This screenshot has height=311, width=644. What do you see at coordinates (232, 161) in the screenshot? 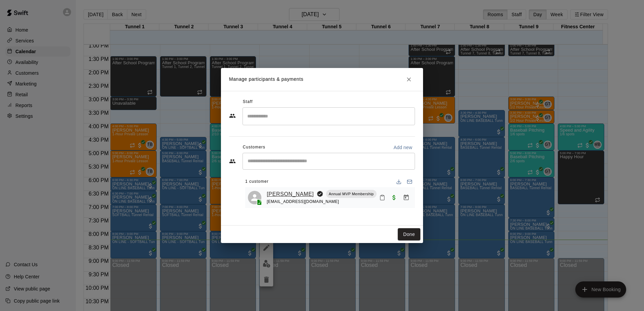
I see `svg: Customers` at bounding box center [232, 161].